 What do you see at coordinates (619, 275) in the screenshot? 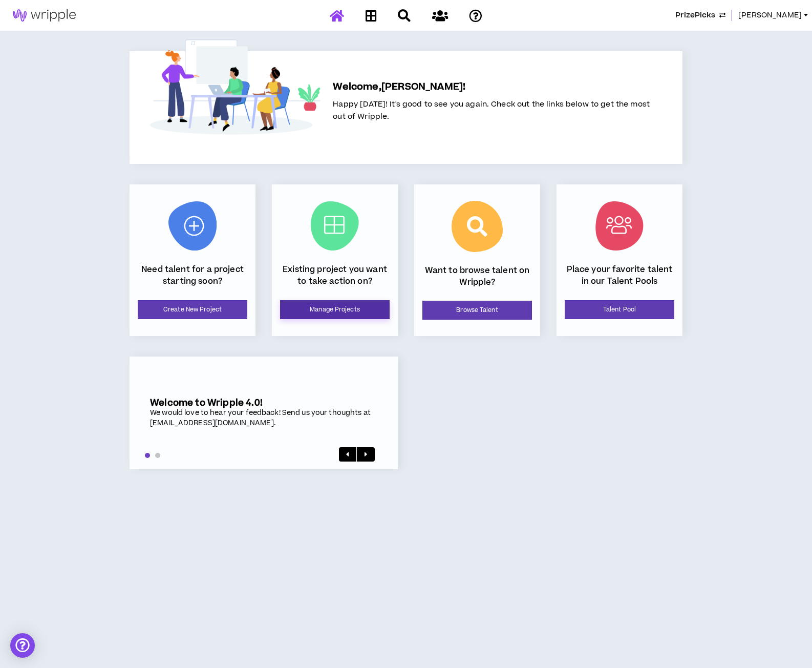
I see `p: Place your favorite talent in our Talent Pools` at bounding box center [619, 275].